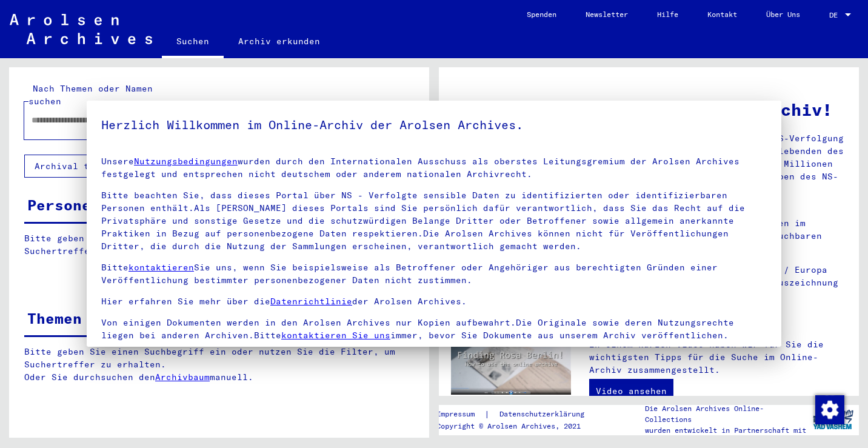 The height and width of the screenshot is (448, 868). Describe the element at coordinates (434, 329) in the screenshot. I see `p: Von einigen Dokumenten werden in den Arolsen Archives nur Kopien aufbewahrt.Die Originale sowie d...` at that location.